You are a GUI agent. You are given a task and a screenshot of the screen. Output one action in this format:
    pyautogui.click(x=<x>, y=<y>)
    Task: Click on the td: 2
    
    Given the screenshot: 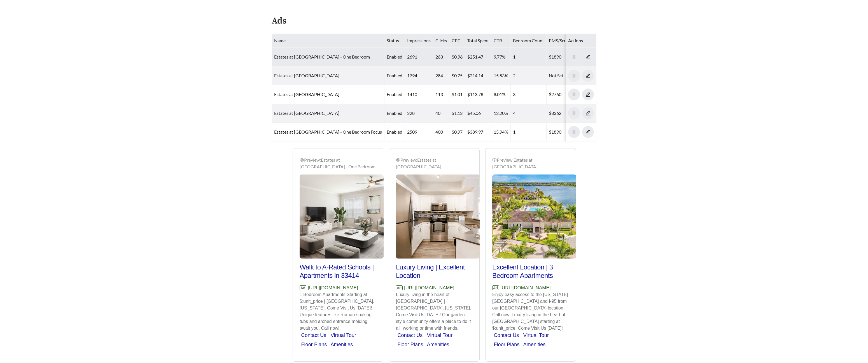 What is the action you would take?
    pyautogui.click(x=528, y=75)
    